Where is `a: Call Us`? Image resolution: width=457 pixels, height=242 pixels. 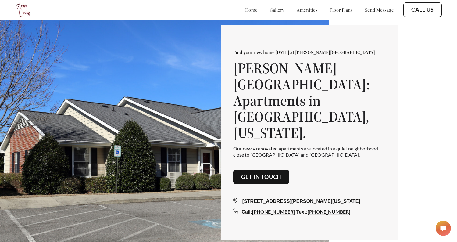
a: Call Us is located at coordinates (423, 10).